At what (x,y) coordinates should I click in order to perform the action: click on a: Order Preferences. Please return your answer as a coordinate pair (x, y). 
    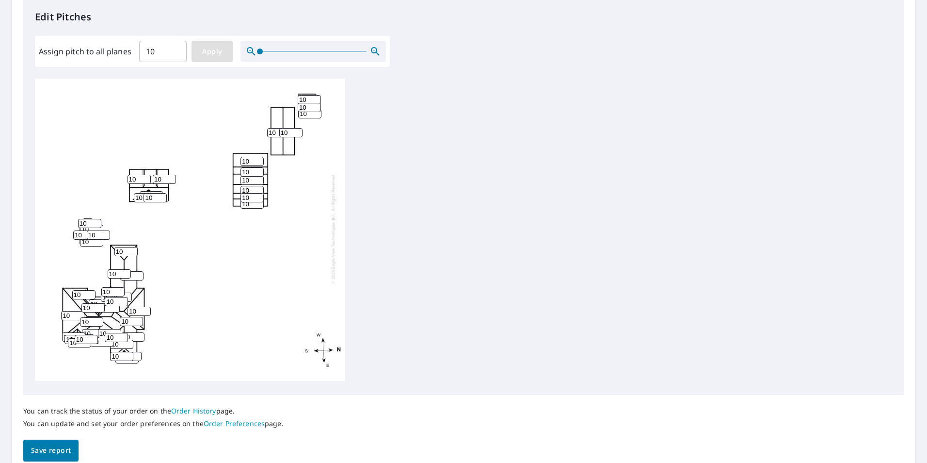
    Looking at the image, I should click on (234, 423).